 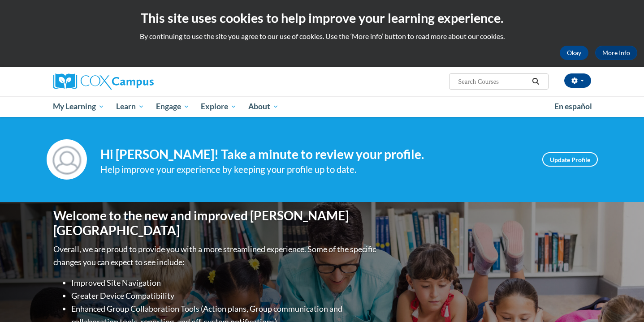 What do you see at coordinates (218, 107) in the screenshot?
I see `a: Explore` at bounding box center [218, 107].